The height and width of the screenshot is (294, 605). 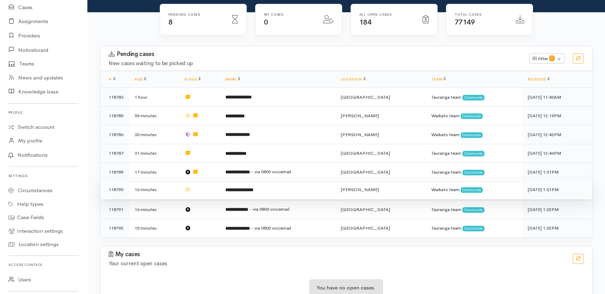 What do you see at coordinates (171, 22) in the screenshot?
I see `span: 8` at bounding box center [171, 22].